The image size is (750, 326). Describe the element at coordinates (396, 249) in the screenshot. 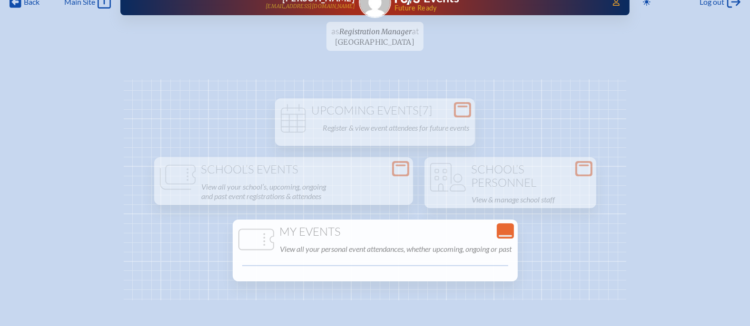

I see `p: View all your personal event attendances, whether upcoming, ongoing or past` at that location.